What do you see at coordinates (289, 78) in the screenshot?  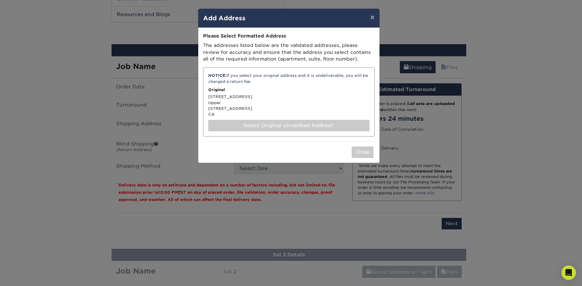 I see `div: If you select your original address and it is undeliverable, you will be charged a return fee.` at bounding box center [289, 78].